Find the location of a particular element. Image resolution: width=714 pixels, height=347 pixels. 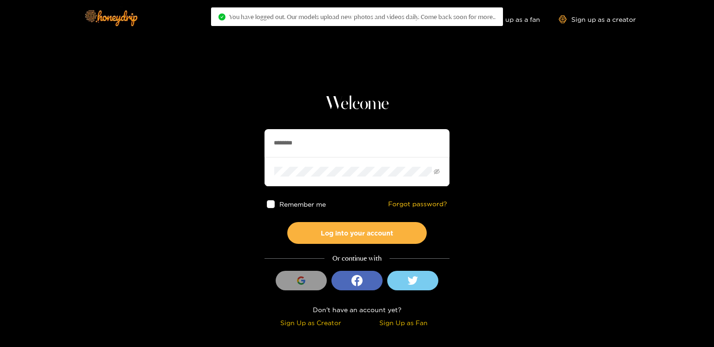

div: Don't have an account yet? is located at coordinates (357, 310).